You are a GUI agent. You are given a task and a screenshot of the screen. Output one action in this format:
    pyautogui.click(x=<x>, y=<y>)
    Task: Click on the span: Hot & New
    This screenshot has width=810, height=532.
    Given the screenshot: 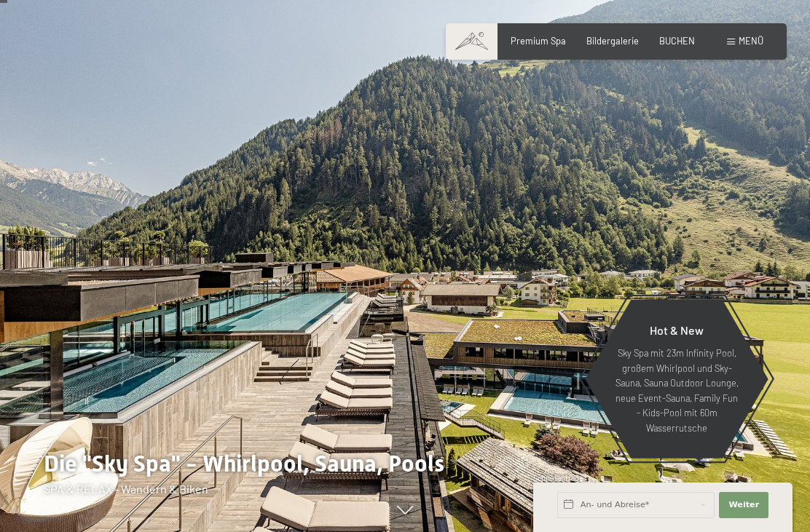 What is the action you would take?
    pyautogui.click(x=677, y=330)
    